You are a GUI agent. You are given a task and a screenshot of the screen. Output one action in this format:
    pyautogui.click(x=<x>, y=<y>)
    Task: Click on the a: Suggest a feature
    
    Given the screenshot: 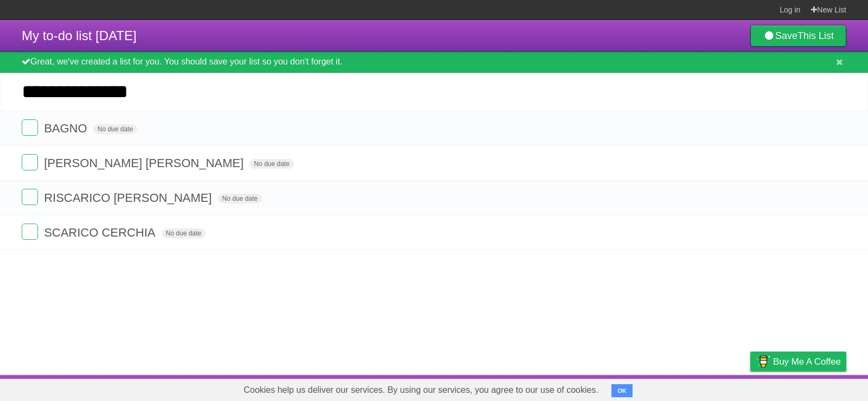 What is the action you would take?
    pyautogui.click(x=812, y=388)
    